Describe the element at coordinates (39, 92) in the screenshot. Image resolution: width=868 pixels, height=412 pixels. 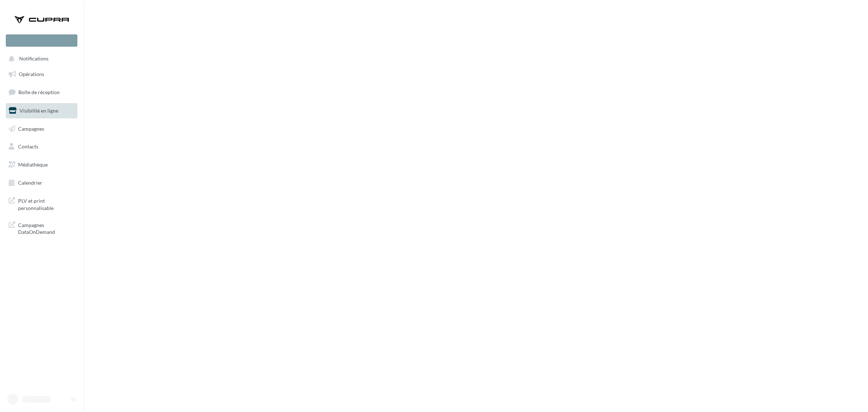
I see `span: Boîte de réception` at that location.